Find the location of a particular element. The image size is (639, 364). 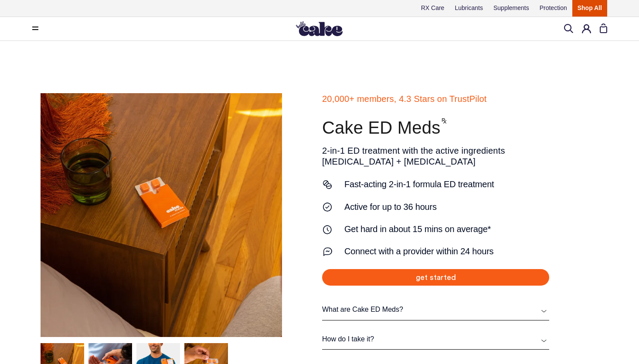

strong: Connect with a provider within 24 hours is located at coordinates (447, 251).